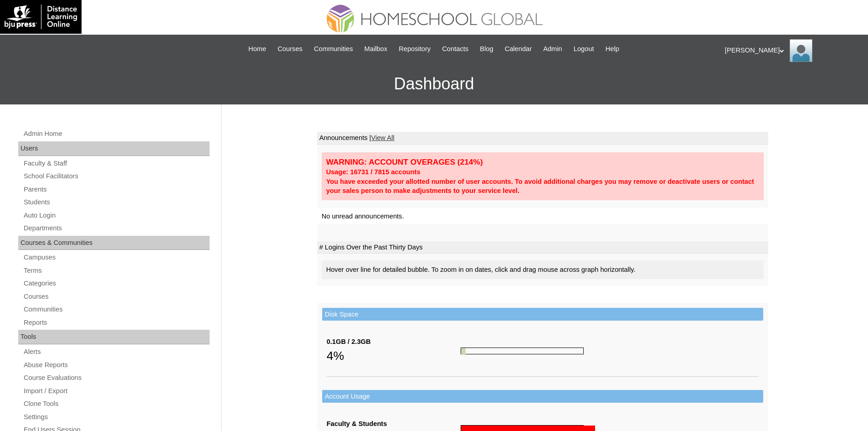 Image resolution: width=868 pixels, height=431 pixels. I want to click on span: Logout, so click(584, 49).